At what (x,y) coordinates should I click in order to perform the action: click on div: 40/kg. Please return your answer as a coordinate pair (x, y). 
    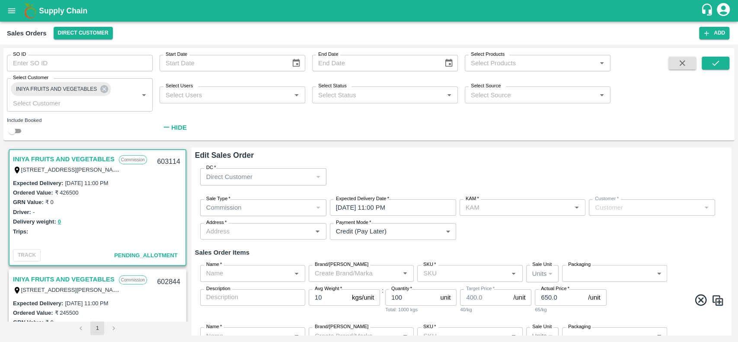
    Looking at the image, I should click on (496, 310).